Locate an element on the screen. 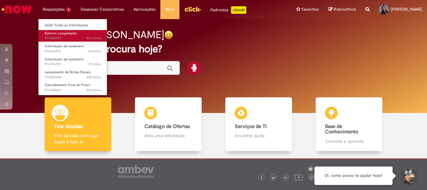  a: Aberto R13455593 : Estorno Lançamento is located at coordinates (73, 36).